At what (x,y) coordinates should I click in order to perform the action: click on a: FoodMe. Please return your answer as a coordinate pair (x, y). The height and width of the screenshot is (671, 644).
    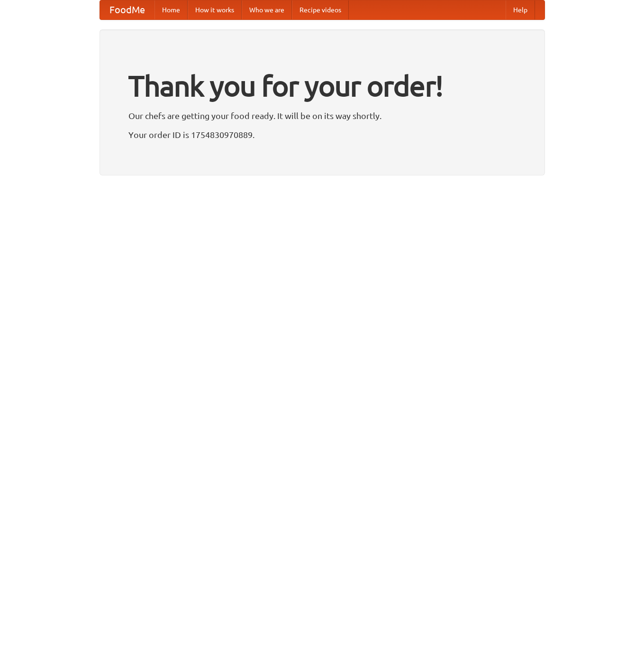
    Looking at the image, I should click on (127, 10).